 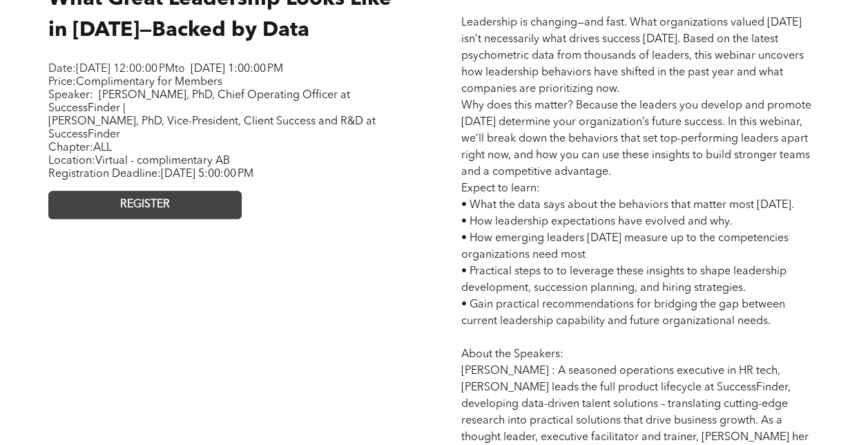 What do you see at coordinates (71, 95) in the screenshot?
I see `span: Speaker:` at bounding box center [71, 95].